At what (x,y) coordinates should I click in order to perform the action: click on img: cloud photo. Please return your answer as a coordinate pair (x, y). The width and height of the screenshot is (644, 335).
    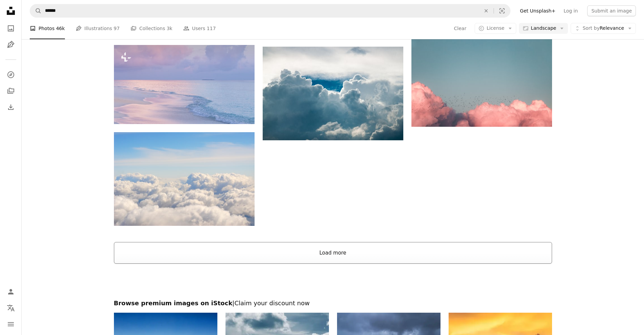
    Looking at the image, I should click on (333, 94).